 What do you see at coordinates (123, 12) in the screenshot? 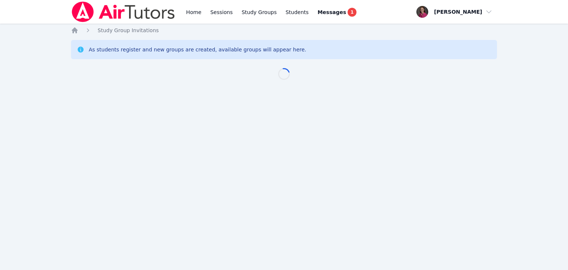
I see `img: Air Tutors` at bounding box center [123, 12].